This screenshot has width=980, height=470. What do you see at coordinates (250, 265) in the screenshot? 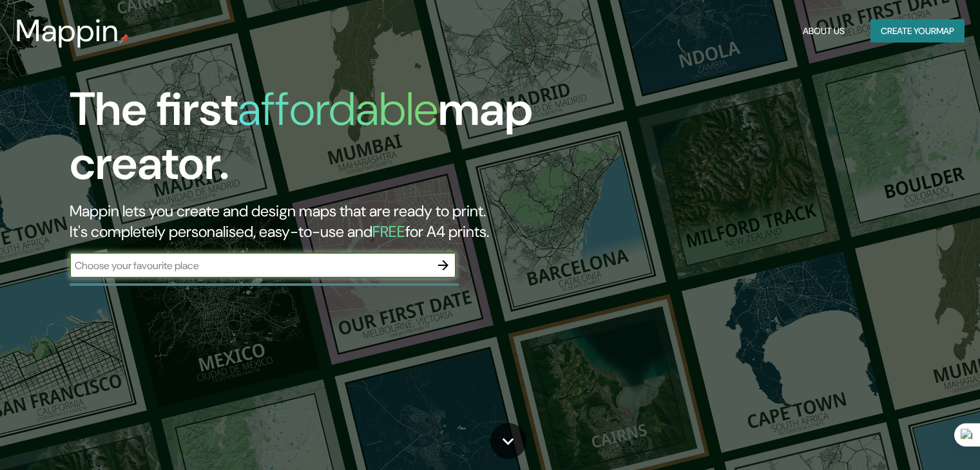
I see `input: Choose your favourite place` at bounding box center [250, 265].